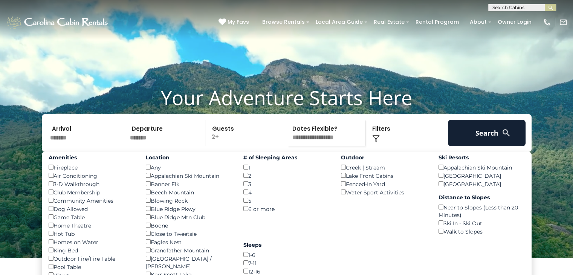 The width and height of the screenshot is (573, 275). What do you see at coordinates (189, 217) in the screenshot?
I see `div: Blue Ridge Mtn Club` at bounding box center [189, 217].